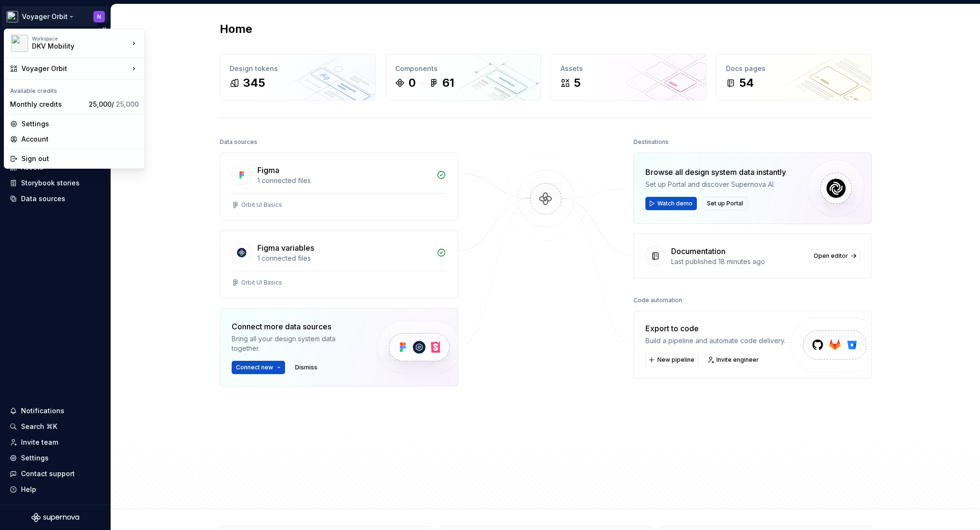 The height and width of the screenshot is (530, 980). Describe the element at coordinates (80, 124) in the screenshot. I see `div: Settings` at that location.